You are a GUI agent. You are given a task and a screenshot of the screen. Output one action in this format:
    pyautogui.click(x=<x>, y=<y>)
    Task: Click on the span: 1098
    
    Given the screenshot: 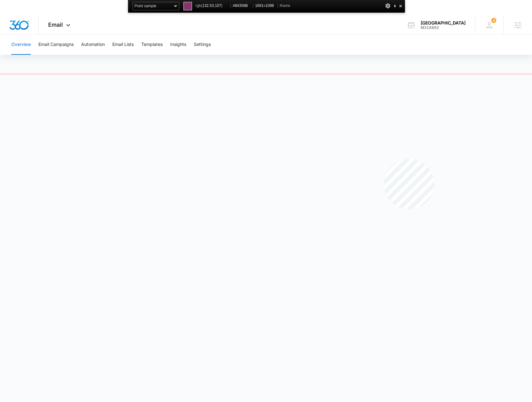 What is the action you would take?
    pyautogui.click(x=270, y=6)
    